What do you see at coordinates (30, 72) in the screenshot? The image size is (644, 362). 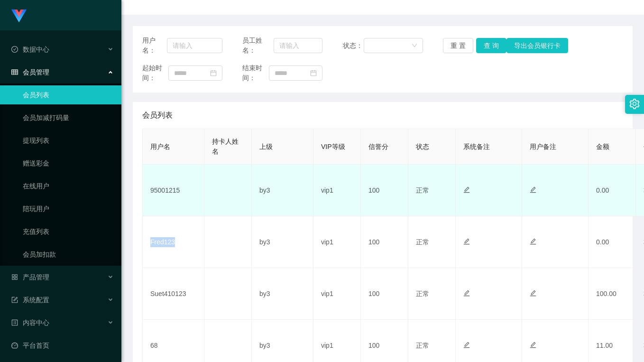 I see `span: 会员管理` at bounding box center [30, 72].